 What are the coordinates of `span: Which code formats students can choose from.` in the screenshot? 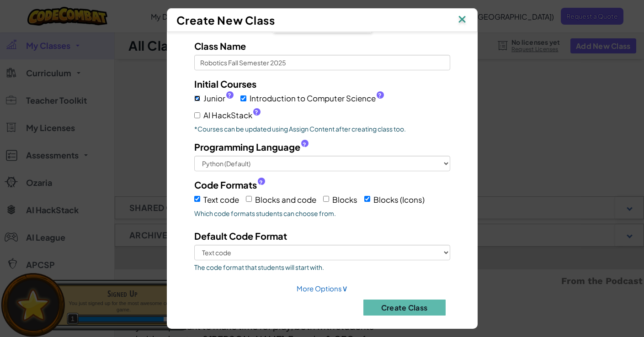 It's located at (322, 214).